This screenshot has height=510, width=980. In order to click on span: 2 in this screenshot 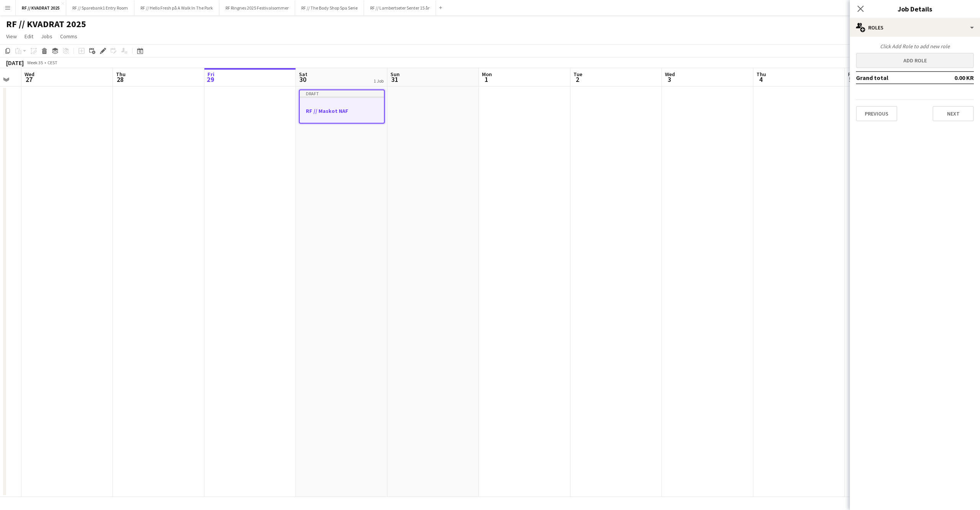, I will do `click(578, 79)`.